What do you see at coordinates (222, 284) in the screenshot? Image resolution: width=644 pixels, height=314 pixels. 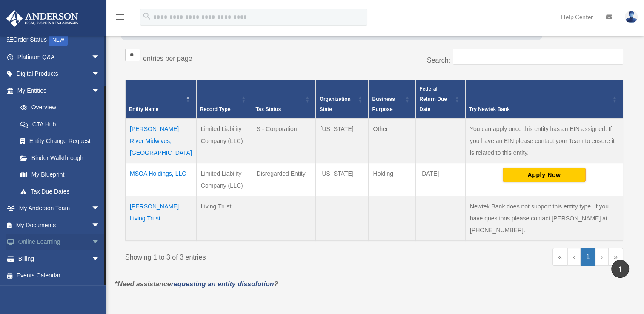 I see `a: requesting an entity dissolution` at bounding box center [222, 284].